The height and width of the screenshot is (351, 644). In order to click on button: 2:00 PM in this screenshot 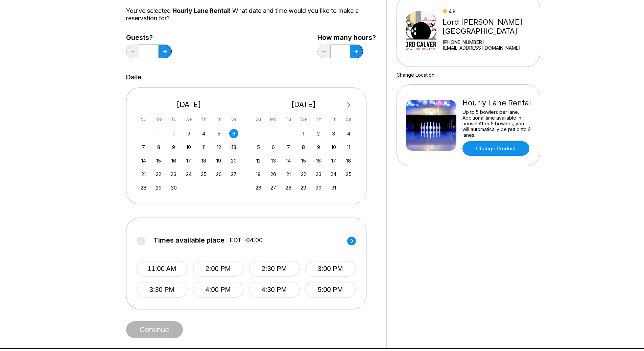, I will do `click(218, 269)`.